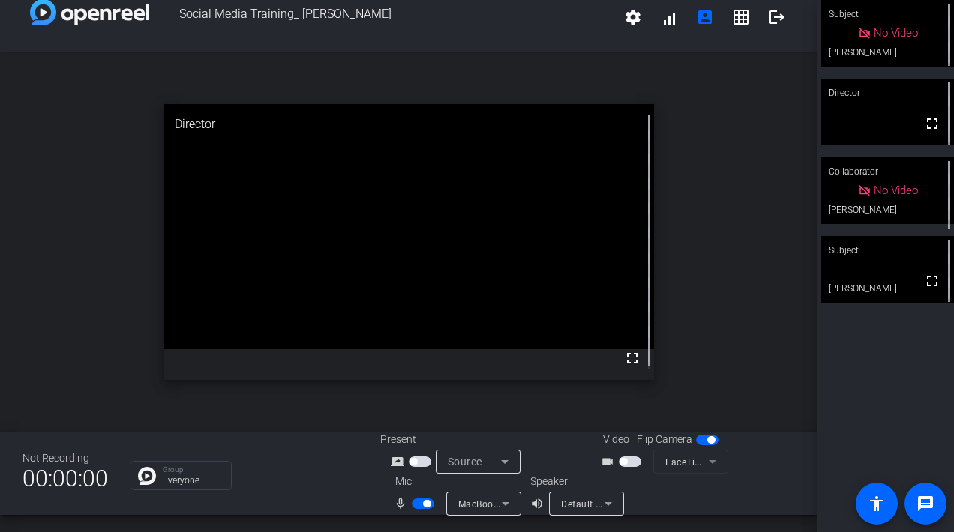 The image size is (954, 532). Describe the element at coordinates (65, 458) in the screenshot. I see `div: Not Recording` at that location.